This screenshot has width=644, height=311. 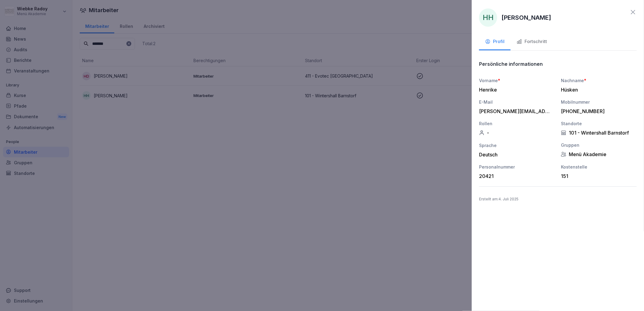 What do you see at coordinates (598, 167) in the screenshot?
I see `div: Kostenstelle` at bounding box center [598, 167].